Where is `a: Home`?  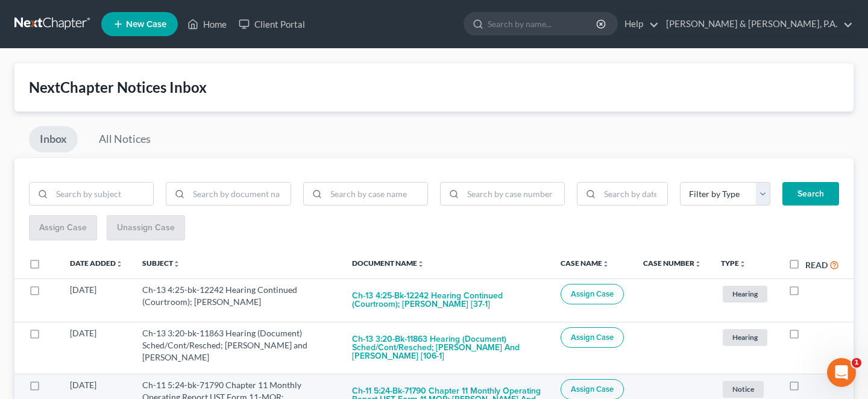
a: Home is located at coordinates (207, 24).